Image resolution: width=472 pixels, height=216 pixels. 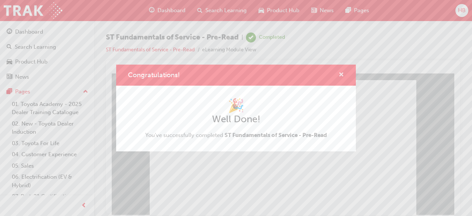 I want to click on span: You've successfully completed, so click(x=236, y=135).